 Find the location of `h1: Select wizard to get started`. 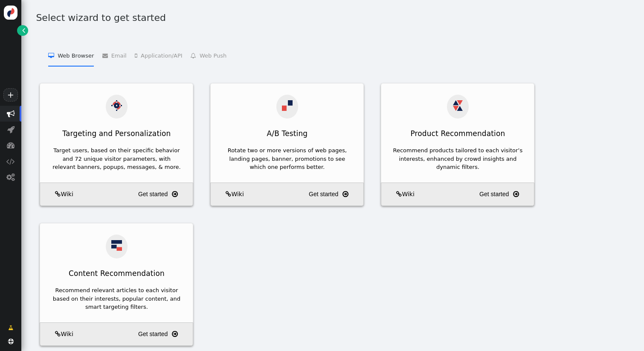

h1: Select wizard to get started is located at coordinates (335, 17).